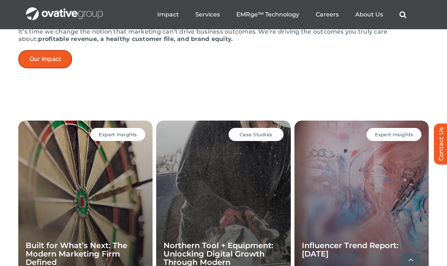 The height and width of the screenshot is (266, 447). Describe the element at coordinates (207, 15) in the screenshot. I see `a: Services` at that location.